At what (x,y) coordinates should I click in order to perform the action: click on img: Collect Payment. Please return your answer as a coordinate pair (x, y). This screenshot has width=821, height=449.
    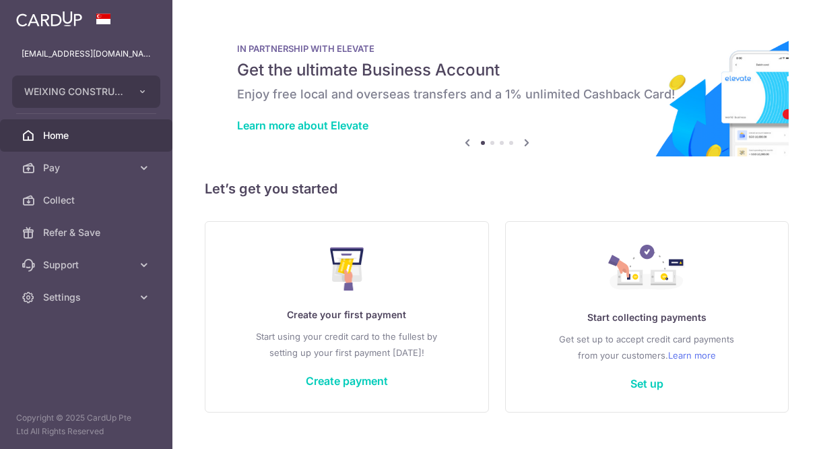
    Looking at the image, I should click on (647, 269).